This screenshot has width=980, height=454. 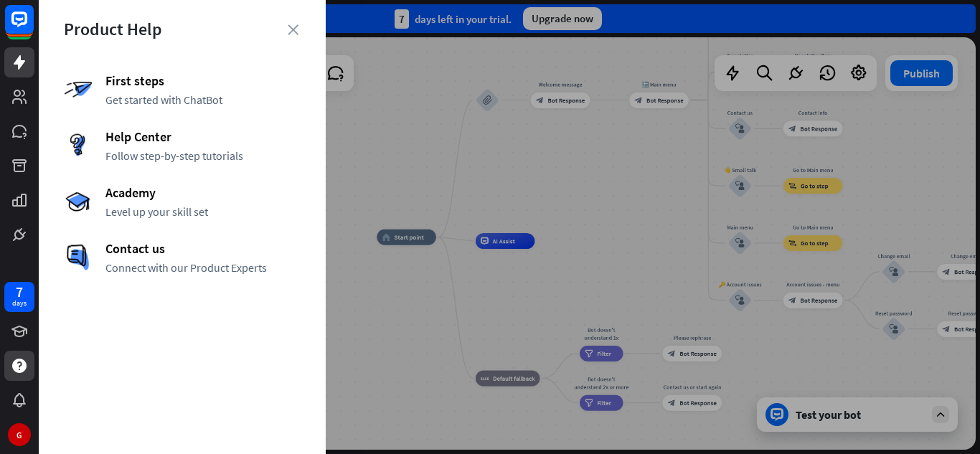 What do you see at coordinates (203, 136) in the screenshot?
I see `span: Help Center` at bounding box center [203, 136].